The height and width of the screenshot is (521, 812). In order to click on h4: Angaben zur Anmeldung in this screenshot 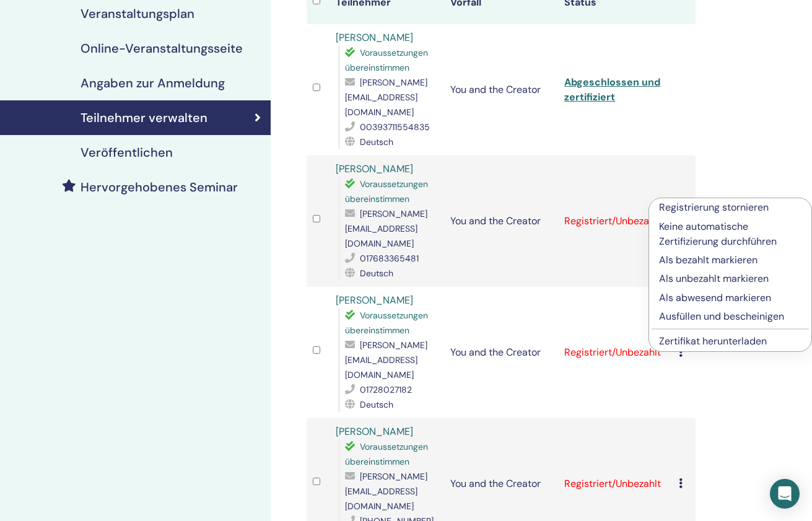, I will do `click(153, 83)`.